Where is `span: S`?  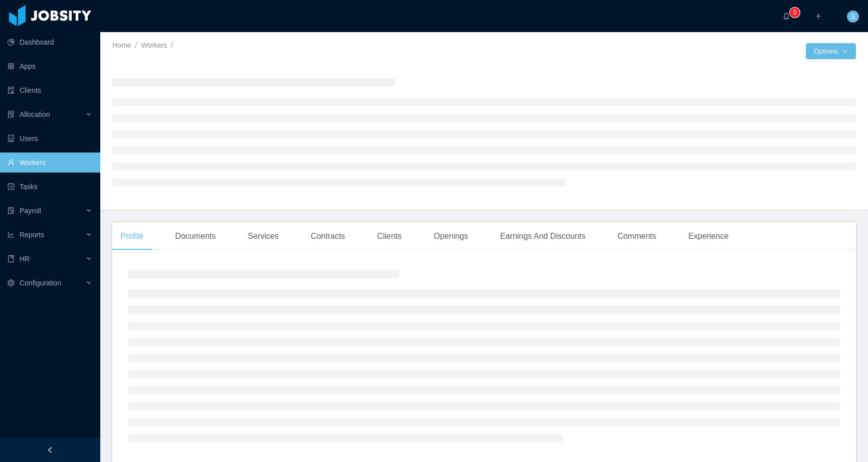 span: S is located at coordinates (853, 17).